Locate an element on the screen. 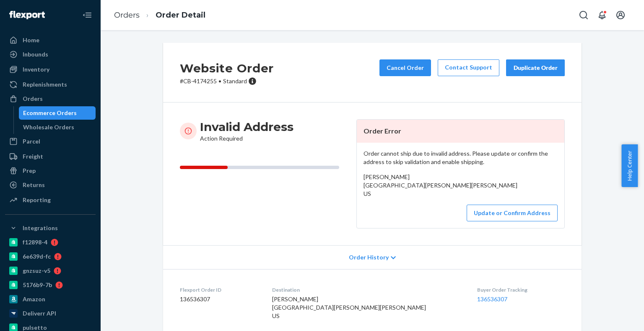 Image resolution: width=644 pixels, height=331 pixels. div: 6e639d-fc is located at coordinates (37, 257).